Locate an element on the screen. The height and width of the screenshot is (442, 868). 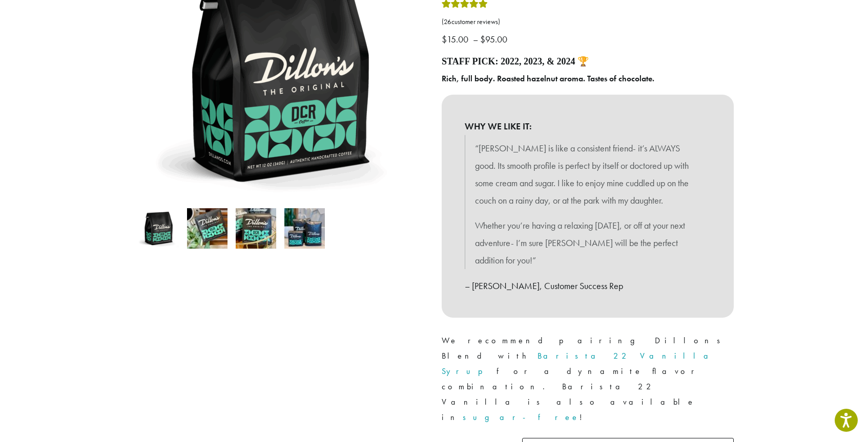
a: Barista 22 Vanilla Syrup is located at coordinates (579, 363).